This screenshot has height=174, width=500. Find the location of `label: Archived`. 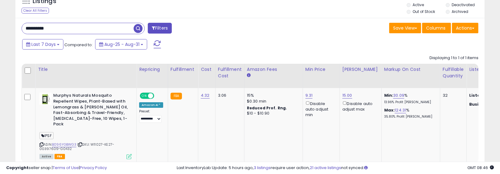

label: Archived is located at coordinates (460, 11).